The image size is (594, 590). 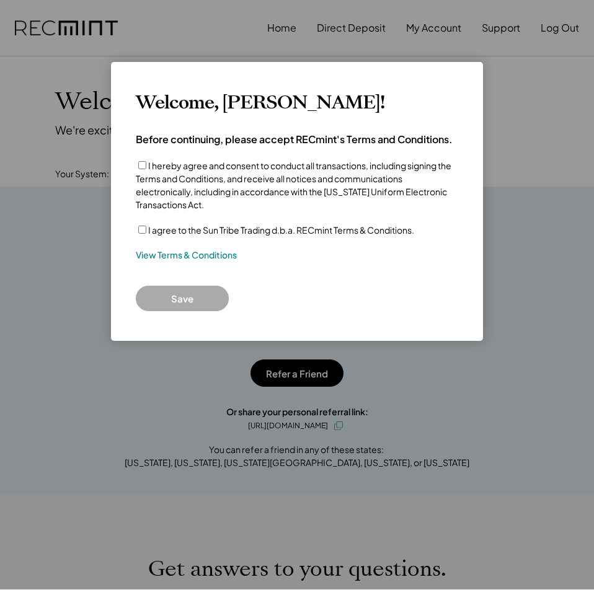 I want to click on a: View Terms & Conditions, so click(x=186, y=256).